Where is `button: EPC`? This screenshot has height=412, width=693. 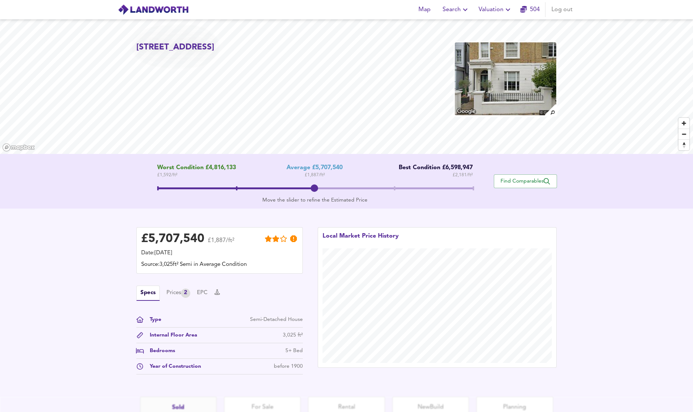 button: EPC is located at coordinates (202, 293).